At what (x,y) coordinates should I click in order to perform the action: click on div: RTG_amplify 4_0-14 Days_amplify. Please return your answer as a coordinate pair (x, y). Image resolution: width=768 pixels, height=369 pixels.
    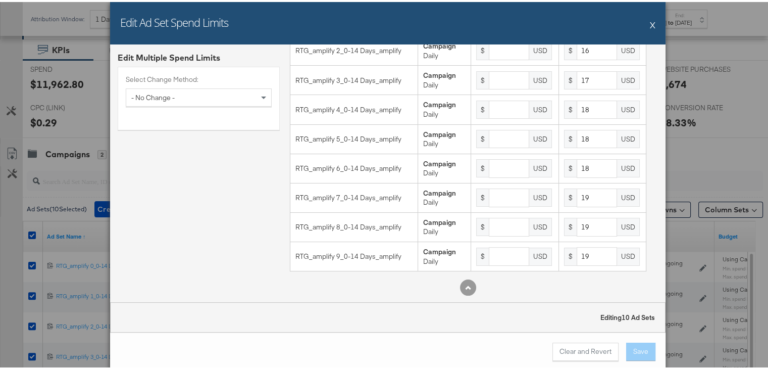
    Looking at the image, I should click on (354, 108).